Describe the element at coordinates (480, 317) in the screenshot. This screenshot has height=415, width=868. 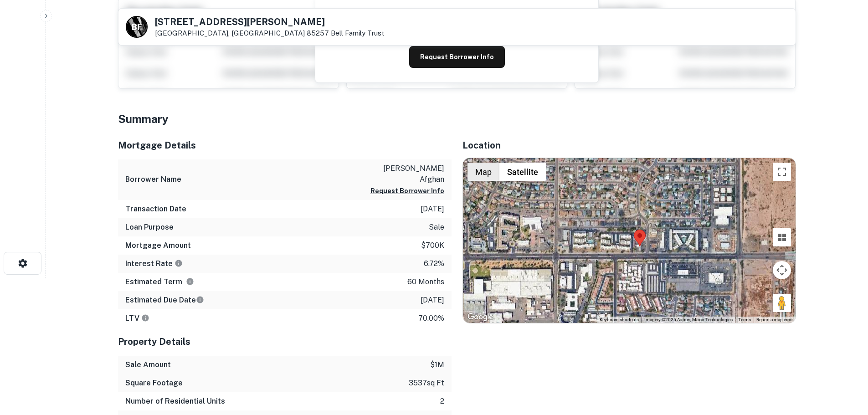
I see `img: Google` at that location.